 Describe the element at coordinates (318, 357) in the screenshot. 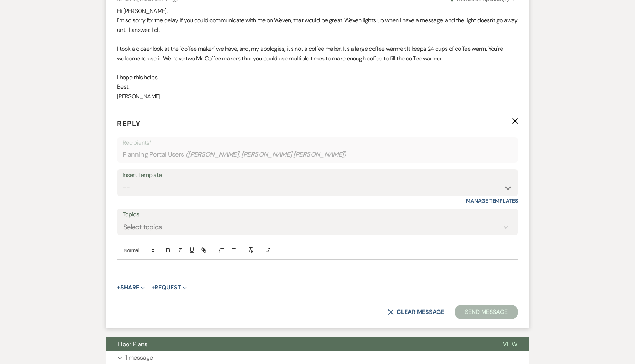

I see `button: 1 message` at that location.